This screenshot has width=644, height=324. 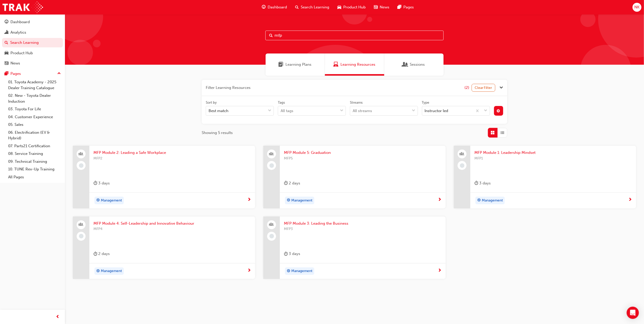 I want to click on span: MFP3, so click(x=363, y=229).